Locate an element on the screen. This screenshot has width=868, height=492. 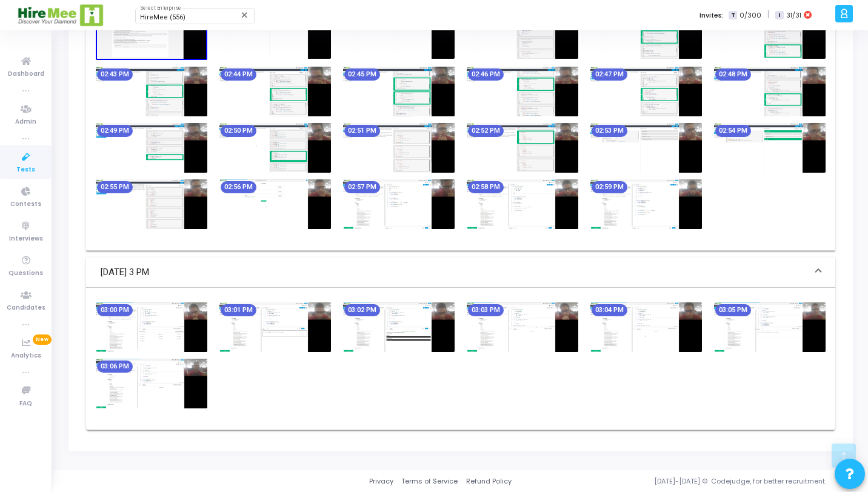
img: screenshot-1755854617998.jpeg is located at coordinates (646, 148).